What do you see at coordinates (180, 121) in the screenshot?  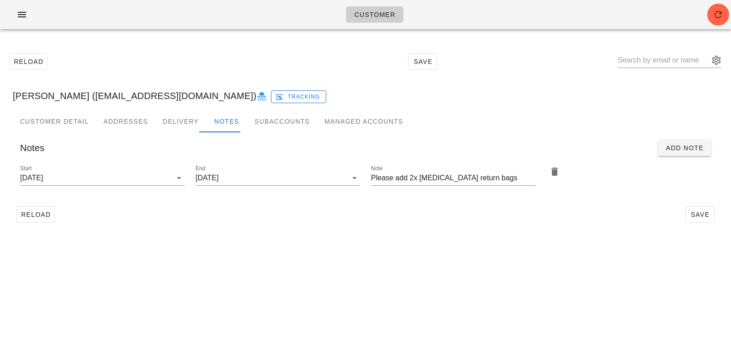 I see `div: Delivery` at bounding box center [180, 121].